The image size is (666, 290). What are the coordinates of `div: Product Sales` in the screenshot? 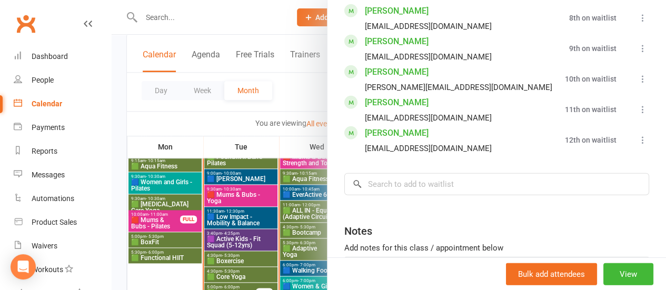 It's located at (54, 222).